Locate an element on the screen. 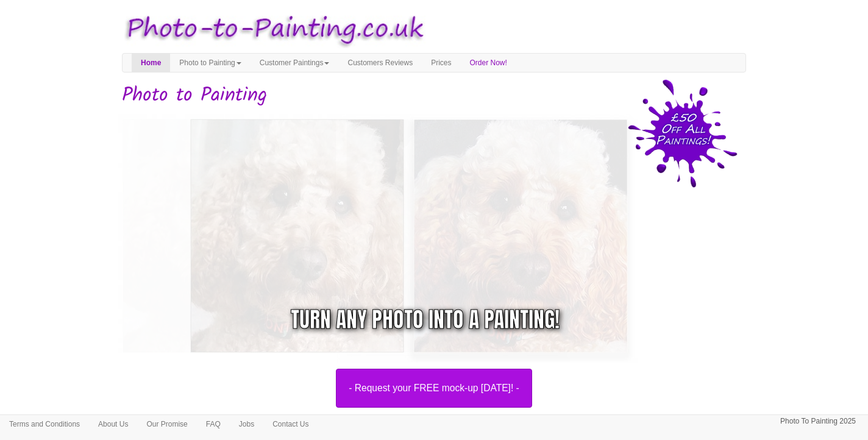 Image resolution: width=868 pixels, height=440 pixels. a: Prices is located at coordinates (441, 63).